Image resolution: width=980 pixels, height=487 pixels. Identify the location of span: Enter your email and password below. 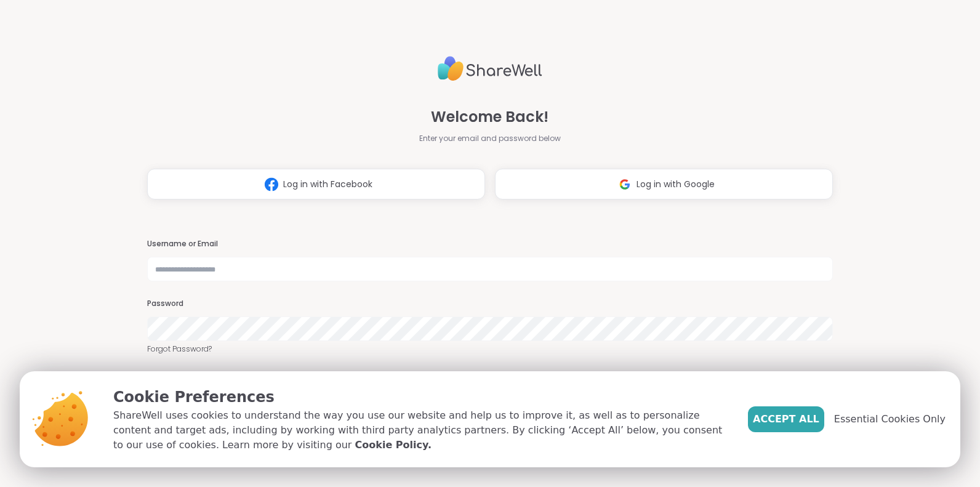
(490, 138).